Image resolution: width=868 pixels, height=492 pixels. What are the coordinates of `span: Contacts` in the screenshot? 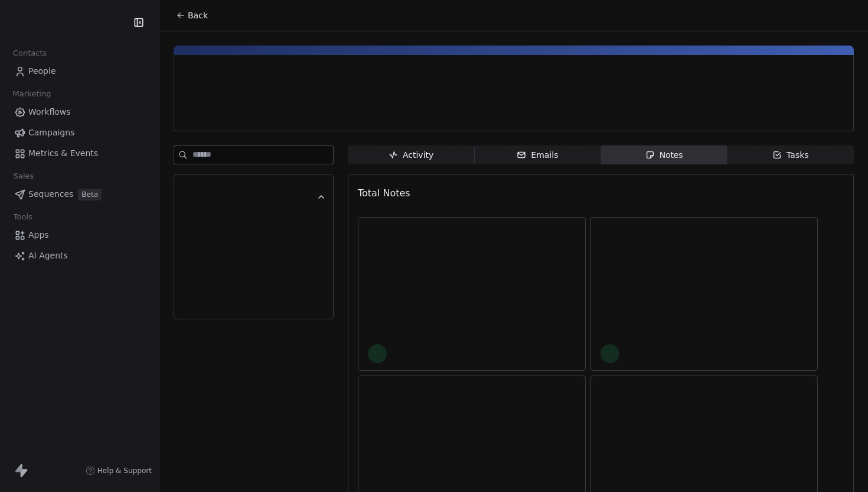 It's located at (29, 53).